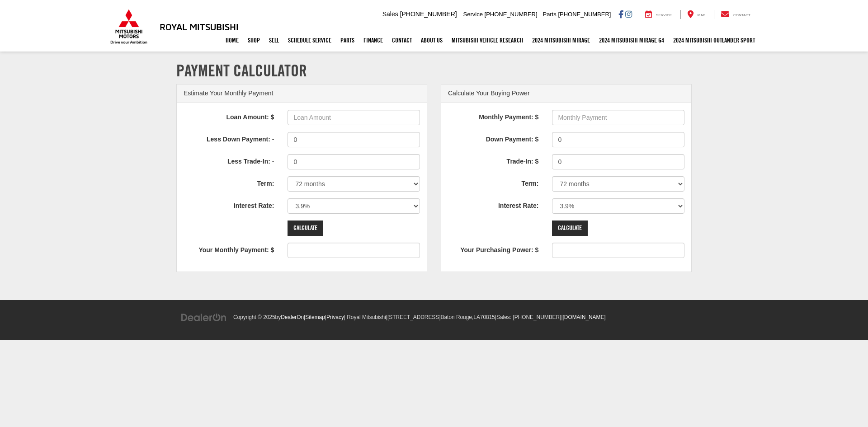 The width and height of the screenshot is (868, 427). What do you see at coordinates (741, 15) in the screenshot?
I see `span: Contact` at bounding box center [741, 15].